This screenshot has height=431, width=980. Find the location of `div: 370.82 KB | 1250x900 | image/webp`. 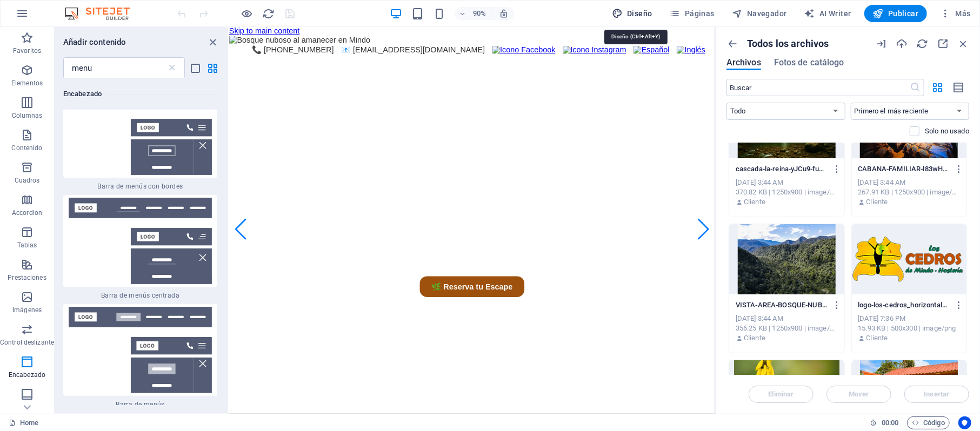

div: 370.82 KB | 1250x900 | image/webp is located at coordinates (787, 192).